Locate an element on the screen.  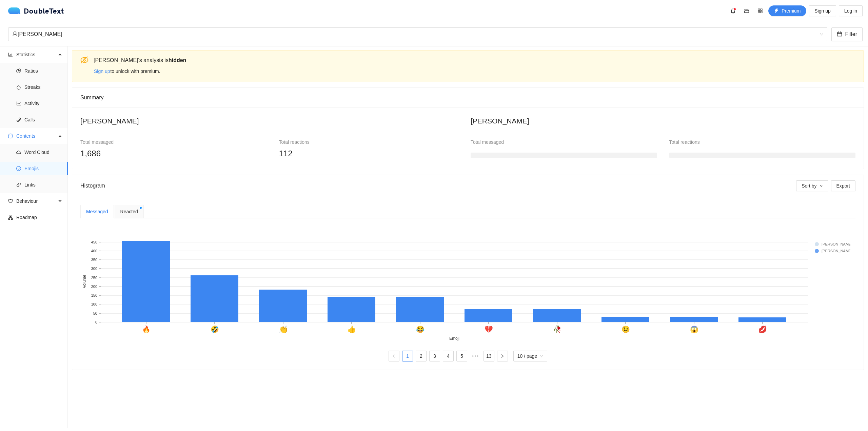
text: 200 is located at coordinates (94, 286).